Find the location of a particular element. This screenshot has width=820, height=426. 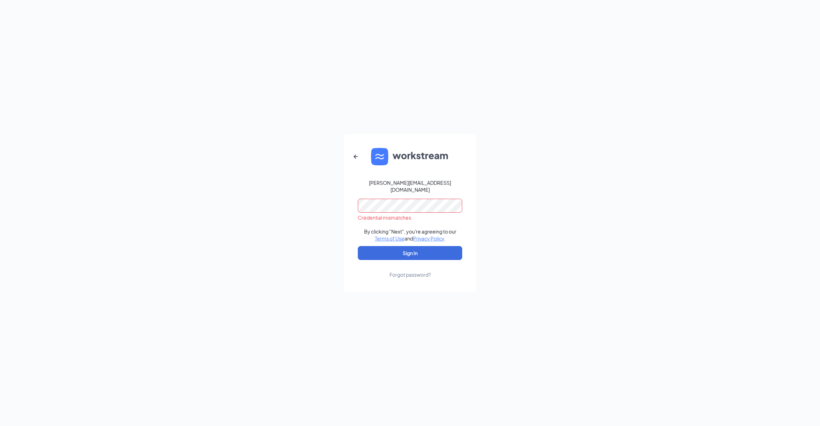

svg: ArrowLeftNew is located at coordinates (356, 157).